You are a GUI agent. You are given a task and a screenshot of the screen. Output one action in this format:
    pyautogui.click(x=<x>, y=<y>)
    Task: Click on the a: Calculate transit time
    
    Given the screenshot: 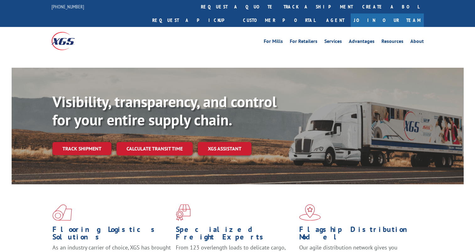 What is the action you would take?
    pyautogui.click(x=154, y=149)
    